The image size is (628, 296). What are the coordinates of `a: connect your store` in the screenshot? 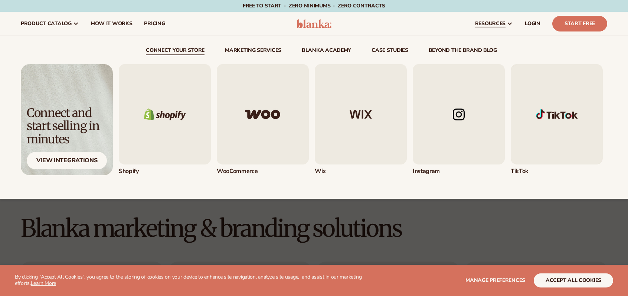 It's located at (175, 52).